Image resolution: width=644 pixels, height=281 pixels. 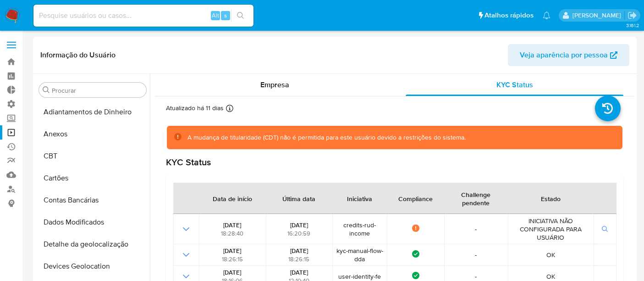 I want to click on button: Anexos, so click(x=92, y=134).